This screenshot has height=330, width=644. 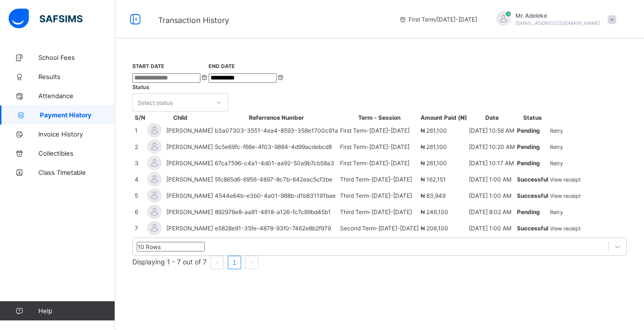 I want to click on li: 1, so click(x=234, y=263).